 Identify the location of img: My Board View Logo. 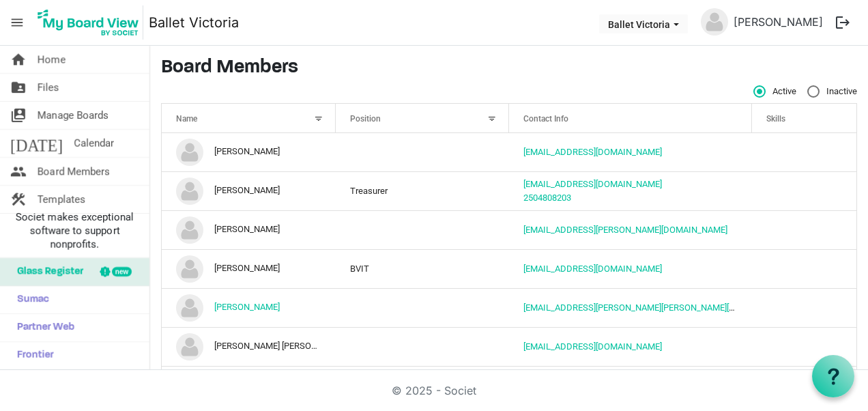
(88, 23).